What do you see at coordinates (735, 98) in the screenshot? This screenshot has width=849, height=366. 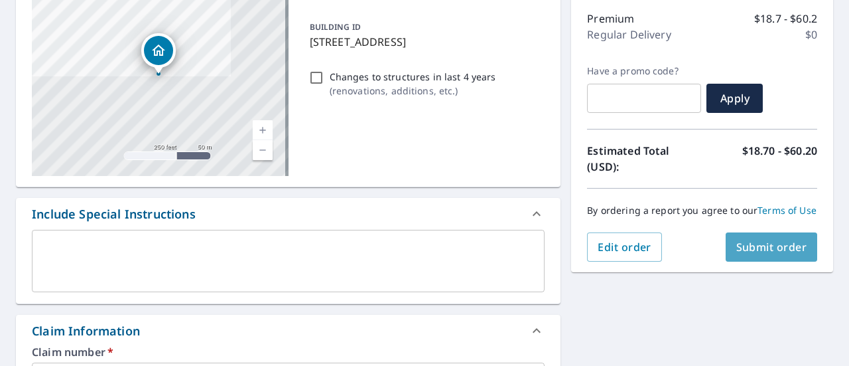 I see `button: Apply` at bounding box center [735, 98].